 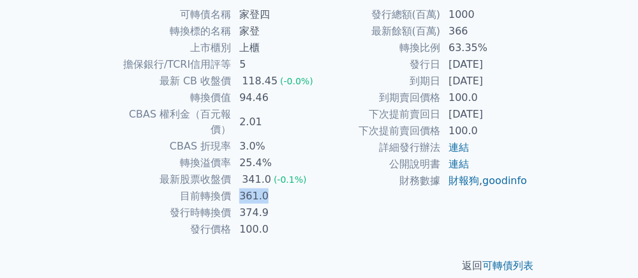 What do you see at coordinates (275, 213) in the screenshot?
I see `td: 374.9` at bounding box center [275, 213].